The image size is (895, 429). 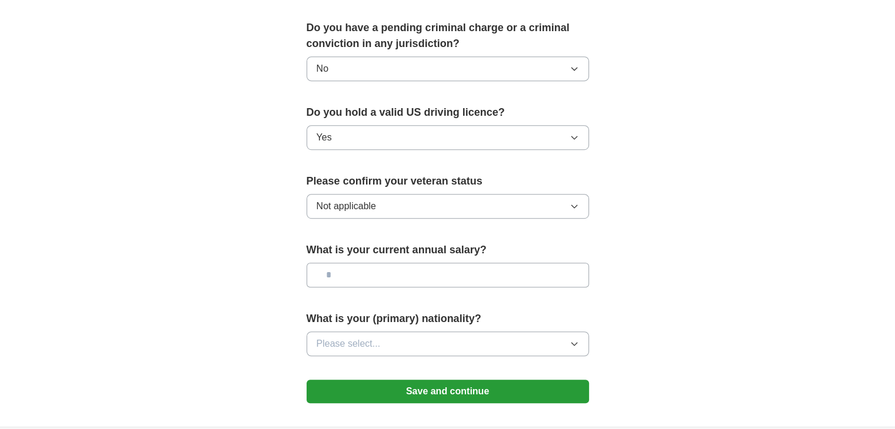 I want to click on button: No, so click(x=448, y=69).